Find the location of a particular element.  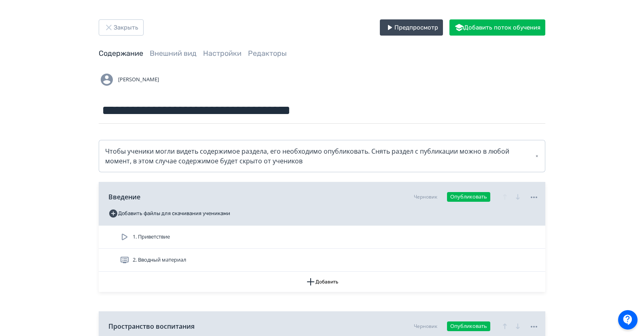

button: Закрыть is located at coordinates (121, 28).